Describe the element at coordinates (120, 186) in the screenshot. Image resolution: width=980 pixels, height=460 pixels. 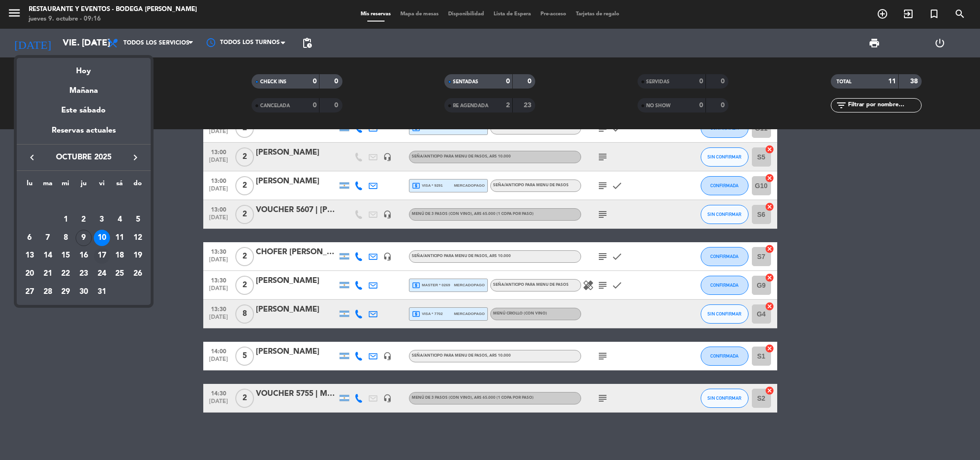
I see `th: sábado` at that location.